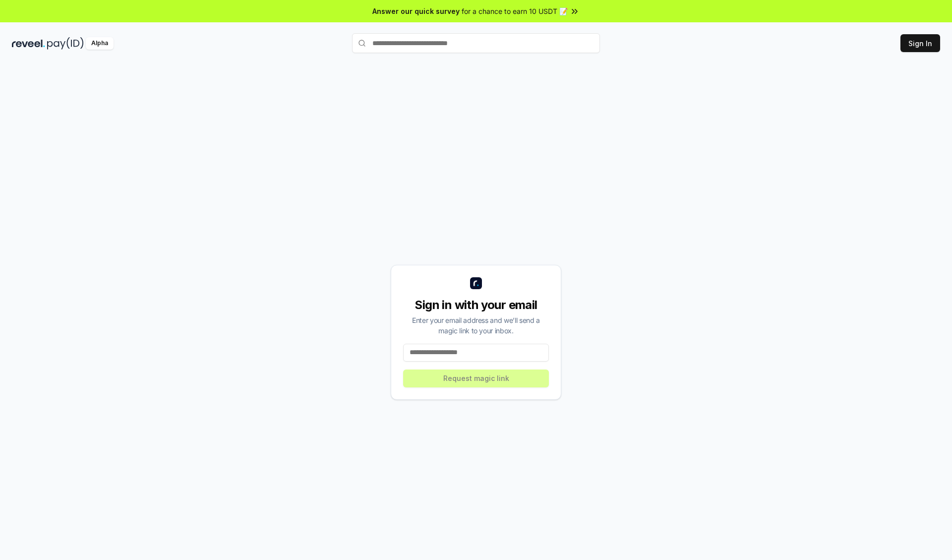 The height and width of the screenshot is (560, 952). What do you see at coordinates (416, 11) in the screenshot?
I see `span: Answer our quick survey` at bounding box center [416, 11].